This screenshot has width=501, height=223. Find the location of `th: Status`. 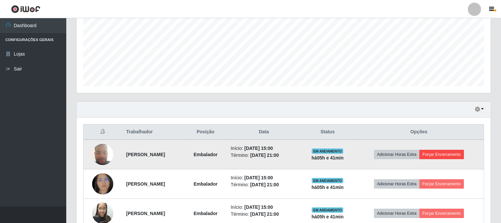

th: Status is located at coordinates (328, 132).